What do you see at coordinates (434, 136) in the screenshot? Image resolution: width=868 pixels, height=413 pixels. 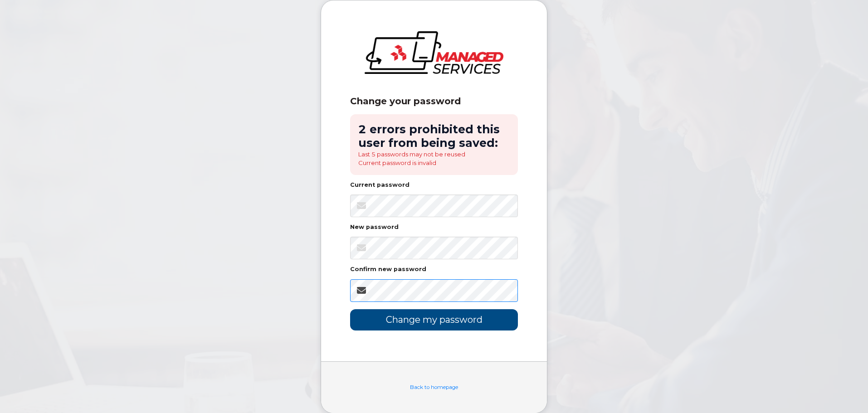 I see `h2: 2 errors prohibited this user from being saved:` at bounding box center [434, 136].